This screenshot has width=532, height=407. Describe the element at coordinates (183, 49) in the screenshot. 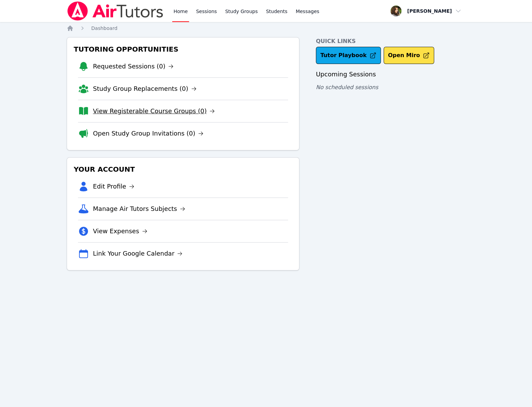

I see `h3: Tutoring Opportunities` at that location.